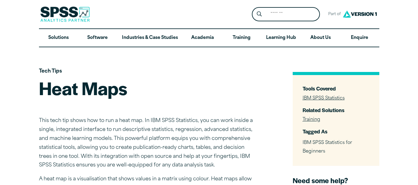  What do you see at coordinates (65, 14) in the screenshot?
I see `img: SPSS Analytics Partner` at bounding box center [65, 14].